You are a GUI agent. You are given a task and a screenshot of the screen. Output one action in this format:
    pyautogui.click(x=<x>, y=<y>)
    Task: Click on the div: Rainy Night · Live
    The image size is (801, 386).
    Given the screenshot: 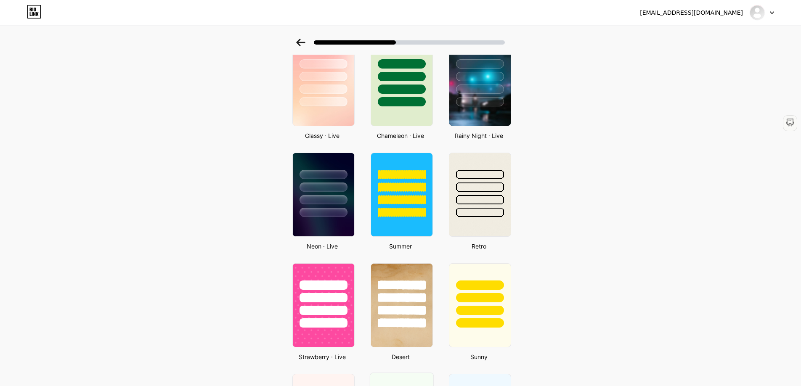 What is the action you would take?
    pyautogui.click(x=479, y=135)
    